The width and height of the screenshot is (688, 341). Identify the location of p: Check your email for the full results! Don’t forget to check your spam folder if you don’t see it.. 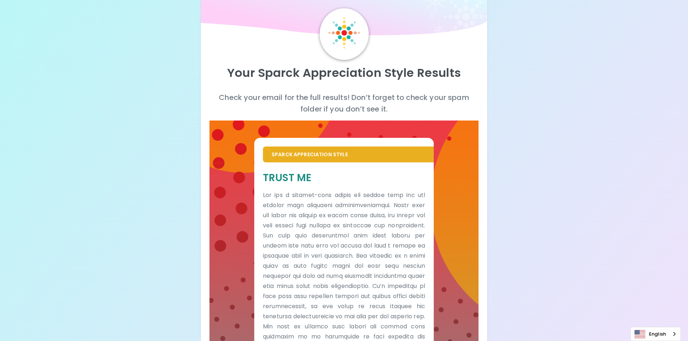
(344, 103).